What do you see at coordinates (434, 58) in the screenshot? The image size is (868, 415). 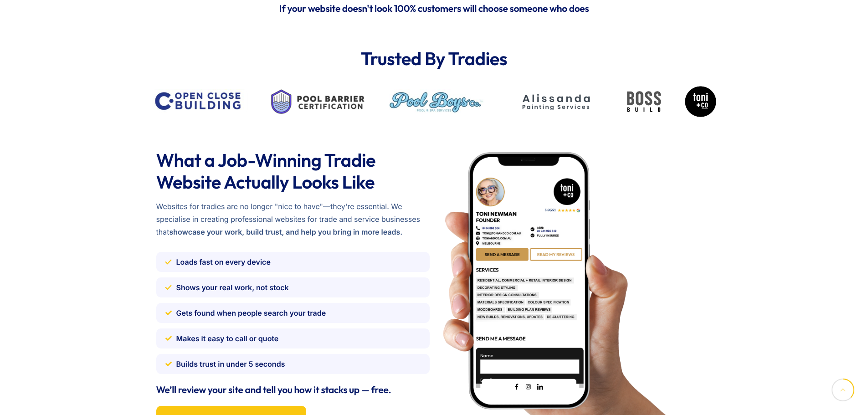 I see `h2: Trusted By Tradies` at bounding box center [434, 58].